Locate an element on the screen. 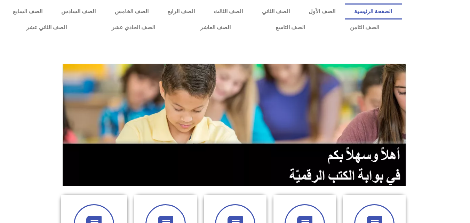 This screenshot has height=223, width=470. a: الصف العاشر is located at coordinates (215, 27).